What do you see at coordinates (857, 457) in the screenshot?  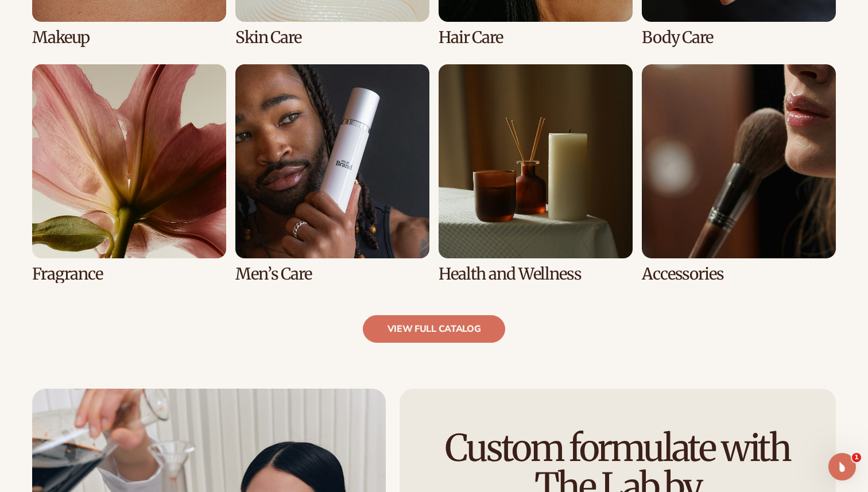 I see `span: 1` at bounding box center [857, 457].